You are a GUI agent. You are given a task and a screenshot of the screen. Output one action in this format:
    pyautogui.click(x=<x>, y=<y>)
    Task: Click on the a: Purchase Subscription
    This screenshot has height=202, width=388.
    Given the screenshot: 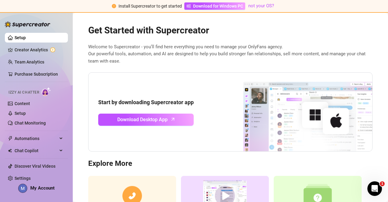 What is the action you would take?
    pyautogui.click(x=36, y=74)
    